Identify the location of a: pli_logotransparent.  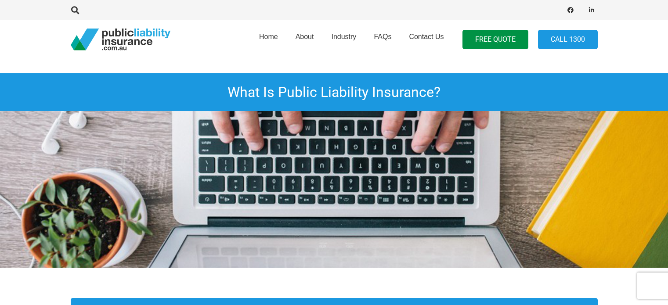
(120, 40).